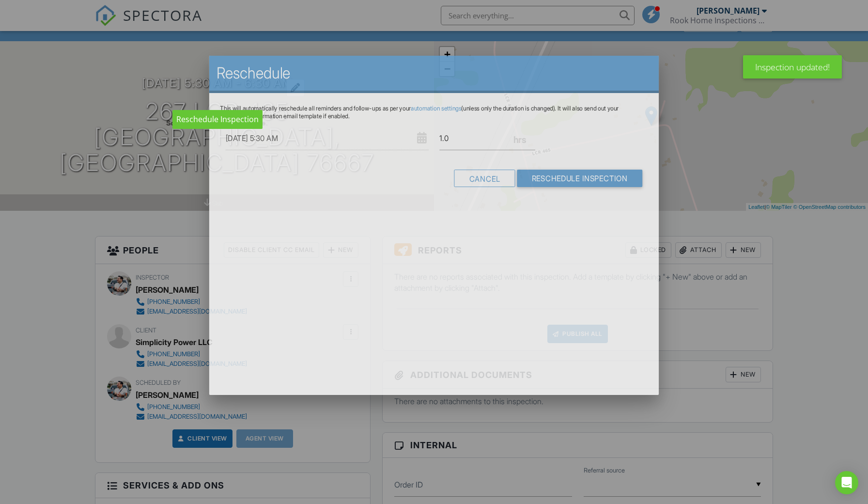 This screenshot has height=504, width=868. What do you see at coordinates (580, 178) in the screenshot?
I see `input: Reschedule Inspection` at bounding box center [580, 178].